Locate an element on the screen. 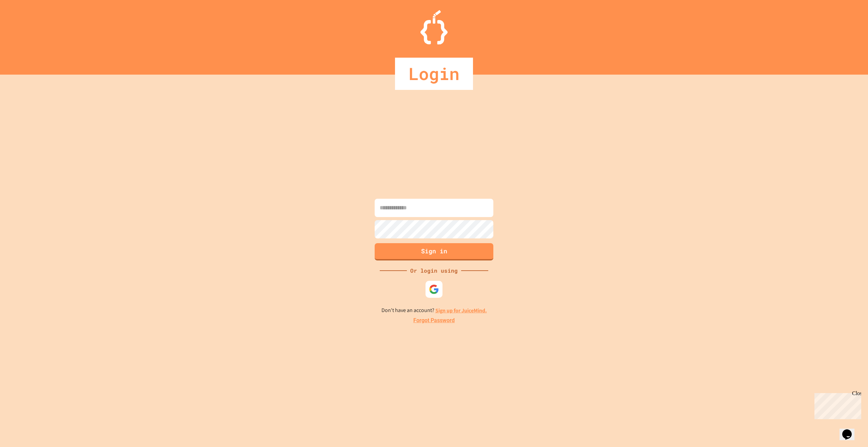 This screenshot has height=447, width=868. div: Login is located at coordinates (434, 74).